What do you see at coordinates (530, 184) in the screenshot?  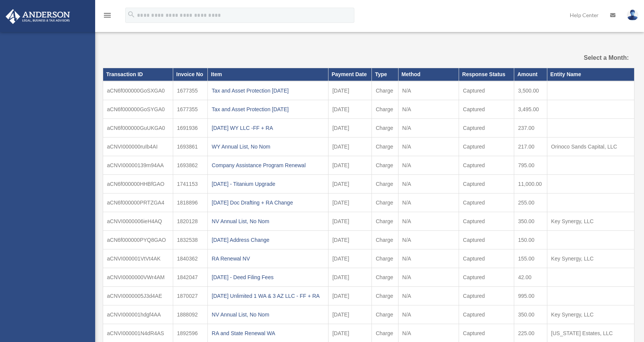 I see `td: 11,000.00` at bounding box center [530, 184].